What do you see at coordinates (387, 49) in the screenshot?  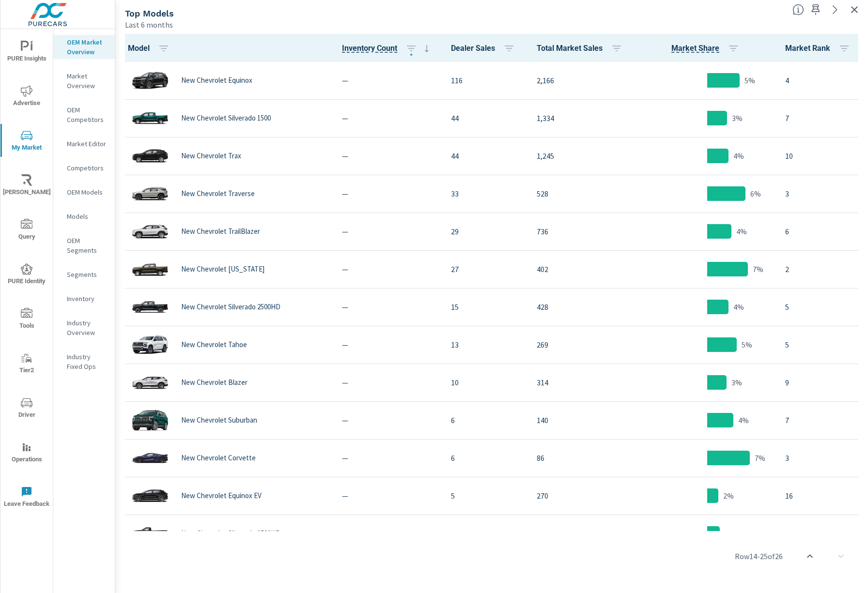 I see `span: Inventory Count` at bounding box center [387, 49].